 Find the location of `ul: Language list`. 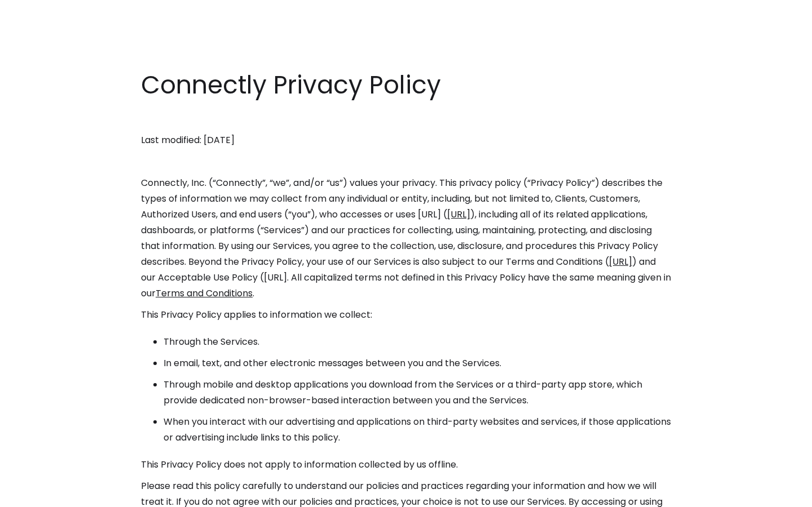

ul: Language list is located at coordinates (45, 495).